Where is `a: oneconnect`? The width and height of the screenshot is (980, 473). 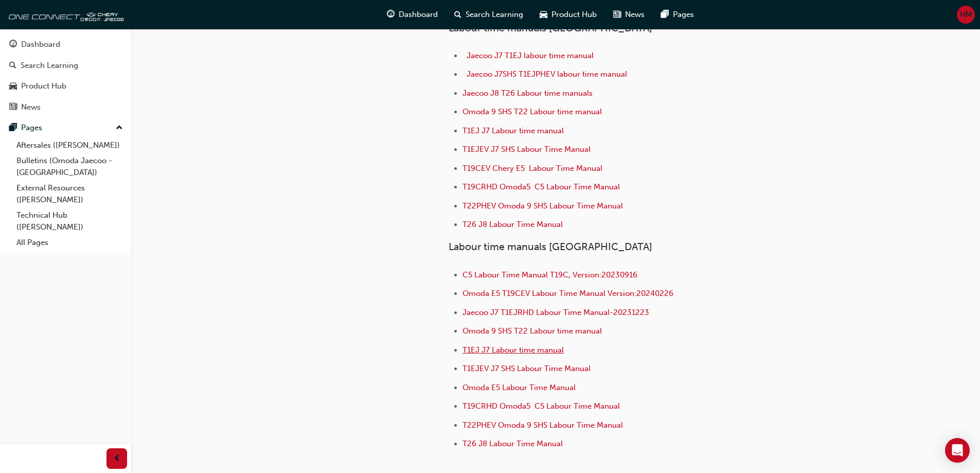
a: oneconnect is located at coordinates (64, 14).